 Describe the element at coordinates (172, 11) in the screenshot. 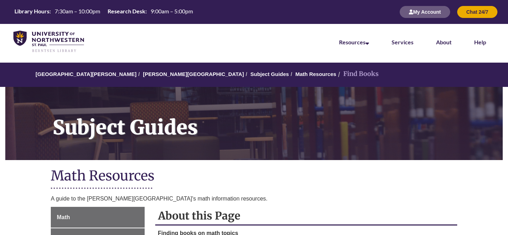

I see `span: 9:00am – 5:00pm` at that location.